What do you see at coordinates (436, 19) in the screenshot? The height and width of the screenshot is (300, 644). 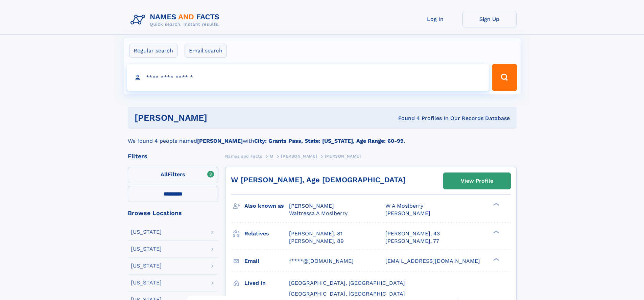 I see `a: Log In` at bounding box center [436, 19].